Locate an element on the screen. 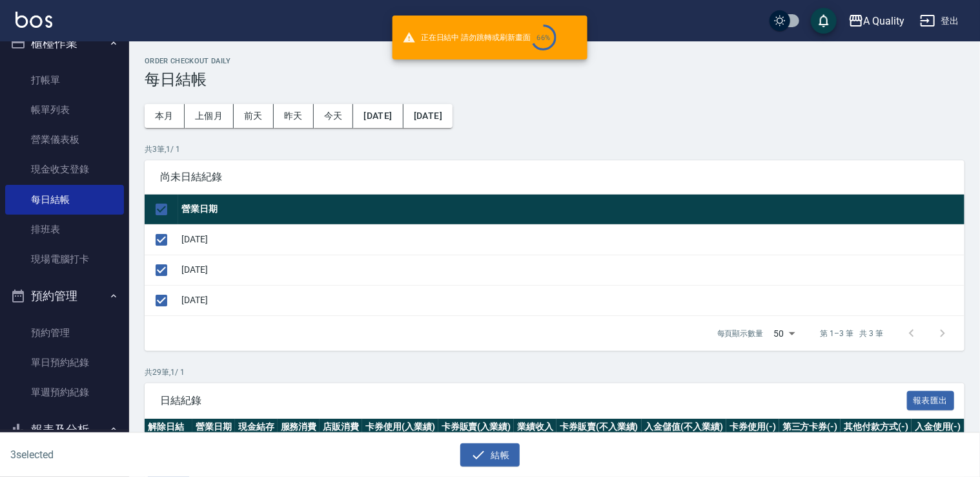 The height and width of the screenshot is (477, 980). th: 入金儲值(不入業績) is located at coordinates (685, 427).